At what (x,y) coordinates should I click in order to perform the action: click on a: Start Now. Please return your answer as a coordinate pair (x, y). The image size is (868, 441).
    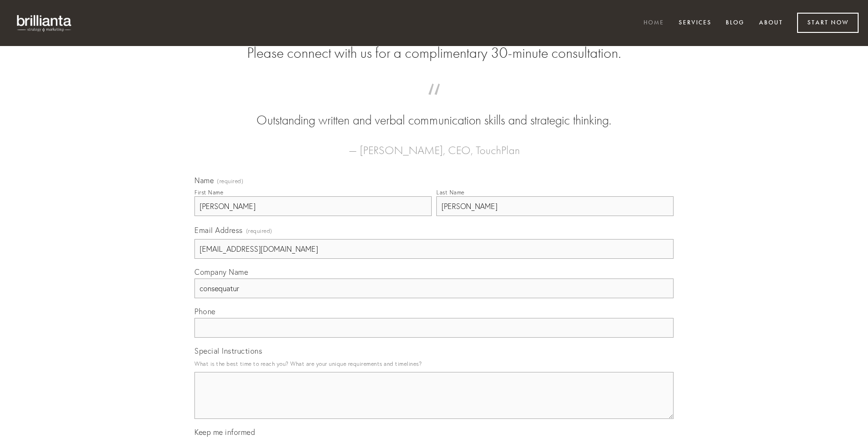
    Looking at the image, I should click on (828, 22).